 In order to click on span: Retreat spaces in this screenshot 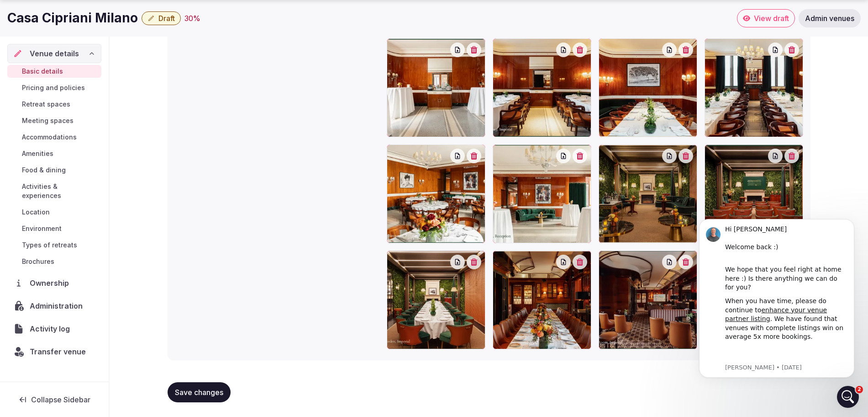, I will do `click(46, 104)`.